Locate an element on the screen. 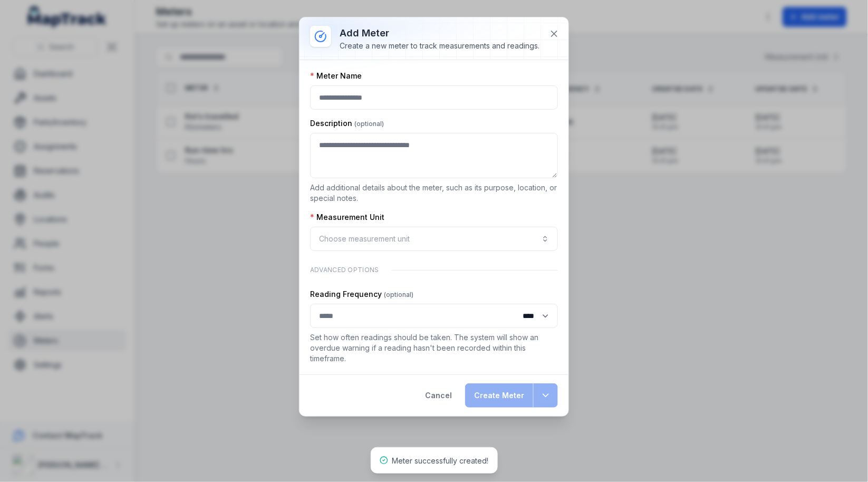  div: Advanced Options is located at coordinates (434, 270).